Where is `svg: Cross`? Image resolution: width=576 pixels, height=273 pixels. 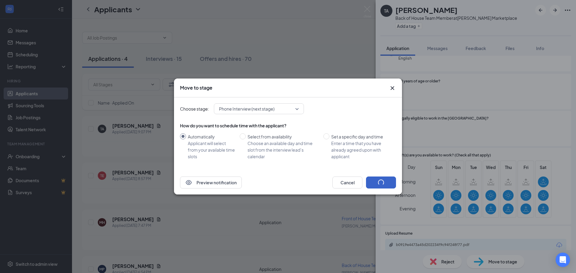 svg: Cross is located at coordinates (392, 88).